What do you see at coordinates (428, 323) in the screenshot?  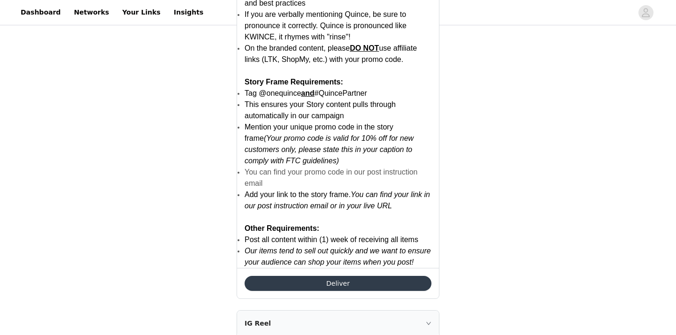 I see `i: icon: right` at bounding box center [428, 323].